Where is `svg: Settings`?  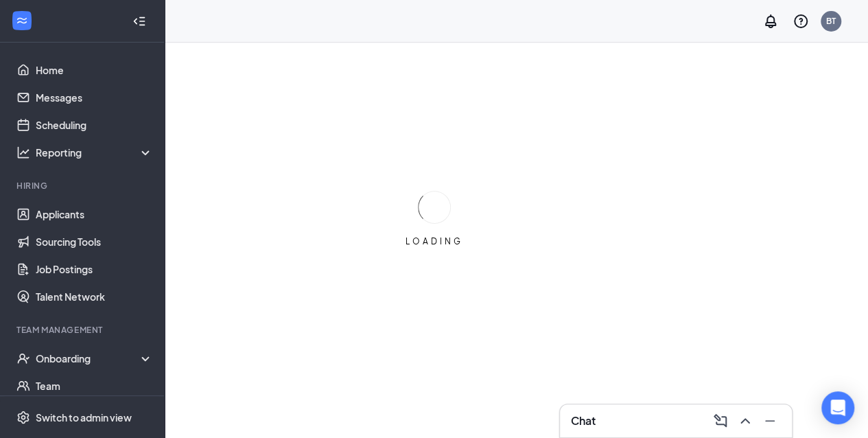
svg: Settings is located at coordinates (23, 417).